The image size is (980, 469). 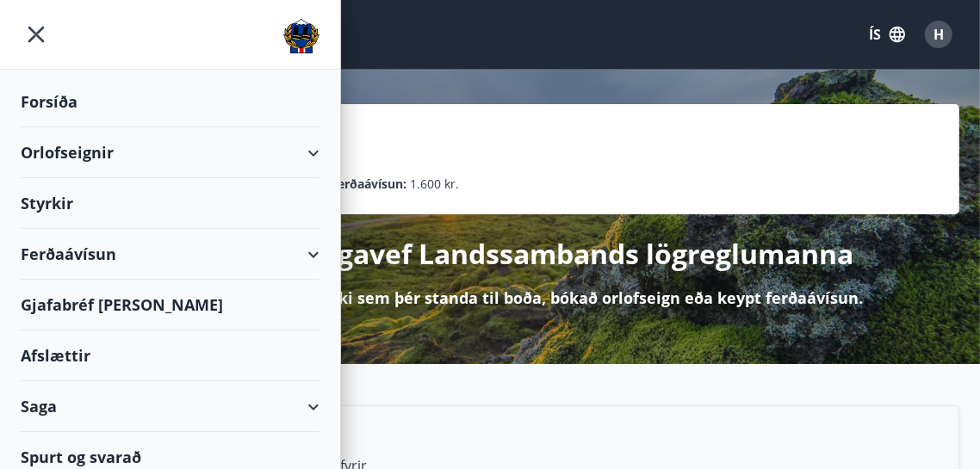 I want to click on div: Ferðaávísun, so click(x=169, y=254).